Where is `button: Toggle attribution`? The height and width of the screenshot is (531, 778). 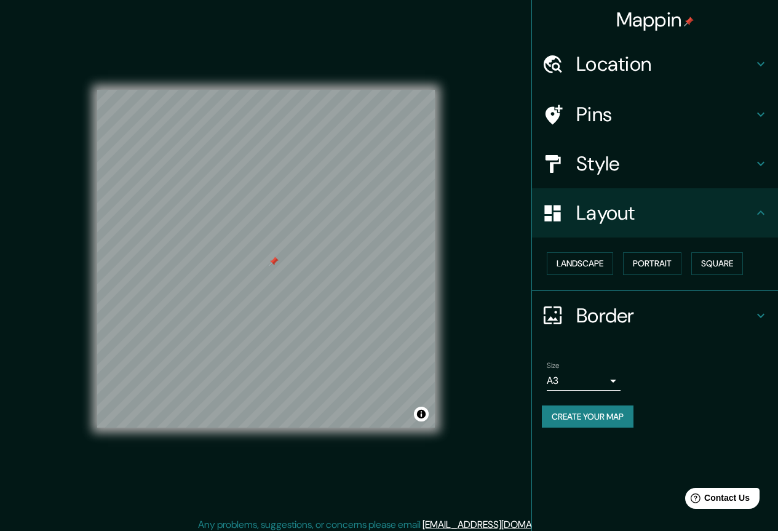
button: Toggle attribution is located at coordinates (421, 414).